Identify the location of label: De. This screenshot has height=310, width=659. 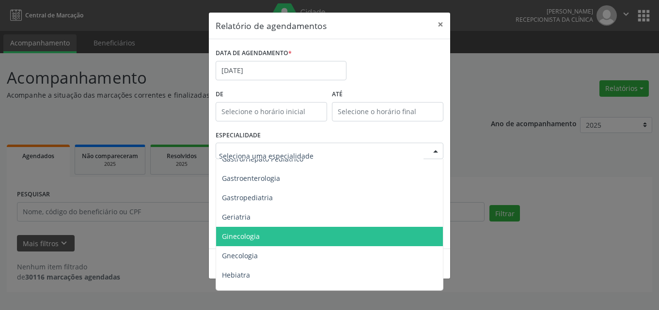
(271, 94).